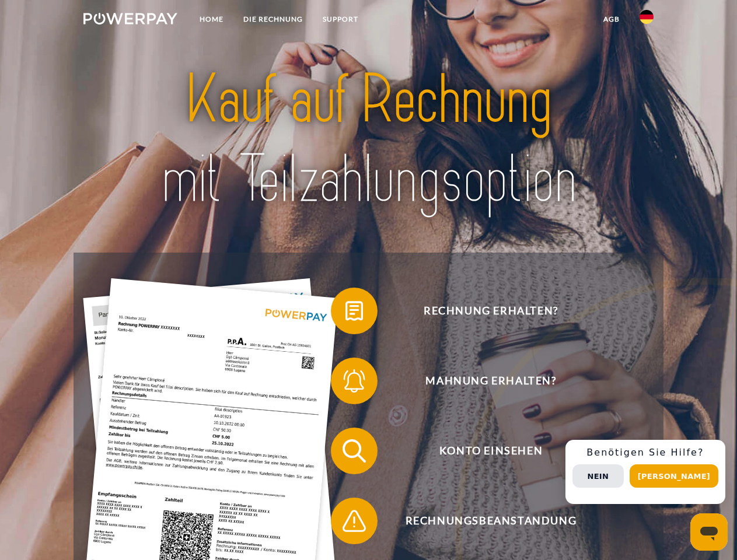 This screenshot has height=560, width=737. What do you see at coordinates (483, 521) in the screenshot?
I see `a: Rechnungsbeanstandung` at bounding box center [483, 521].